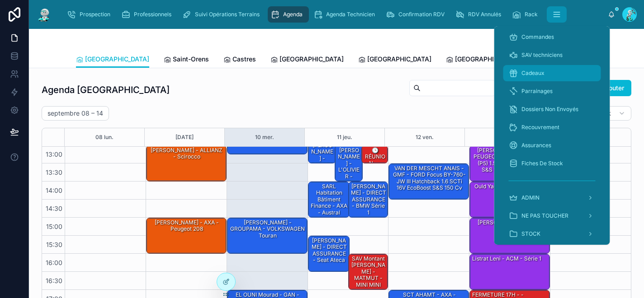  Describe the element at coordinates (542, 164) in the screenshot. I see `span: Fiches De Stock` at that location.